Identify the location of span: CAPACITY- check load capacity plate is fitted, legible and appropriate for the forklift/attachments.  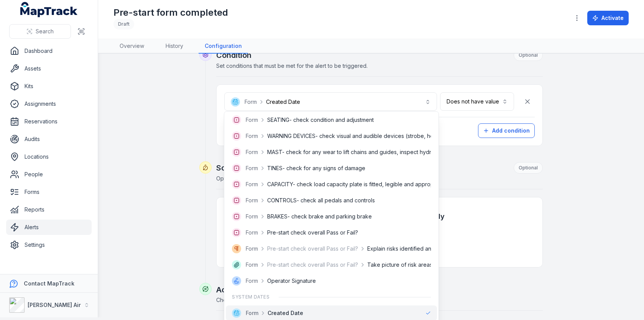
(390, 185).